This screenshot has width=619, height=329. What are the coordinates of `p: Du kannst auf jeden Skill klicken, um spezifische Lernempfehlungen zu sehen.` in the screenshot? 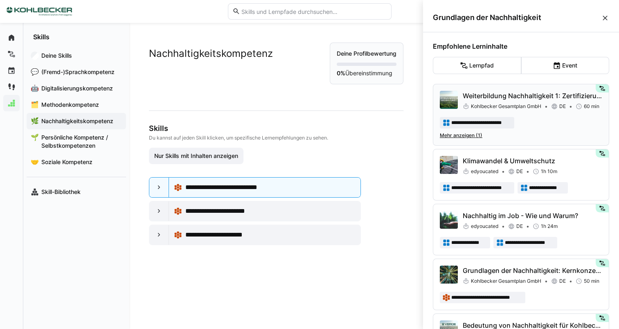 It's located at (276, 138).